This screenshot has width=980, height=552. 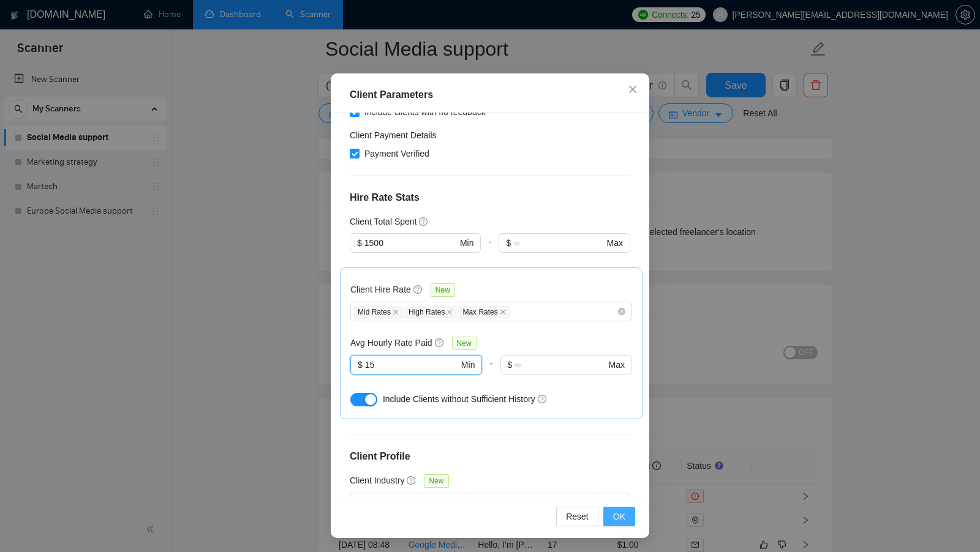 What do you see at coordinates (459, 399) in the screenshot?
I see `span: Include Clients without Sufficient History` at bounding box center [459, 399].